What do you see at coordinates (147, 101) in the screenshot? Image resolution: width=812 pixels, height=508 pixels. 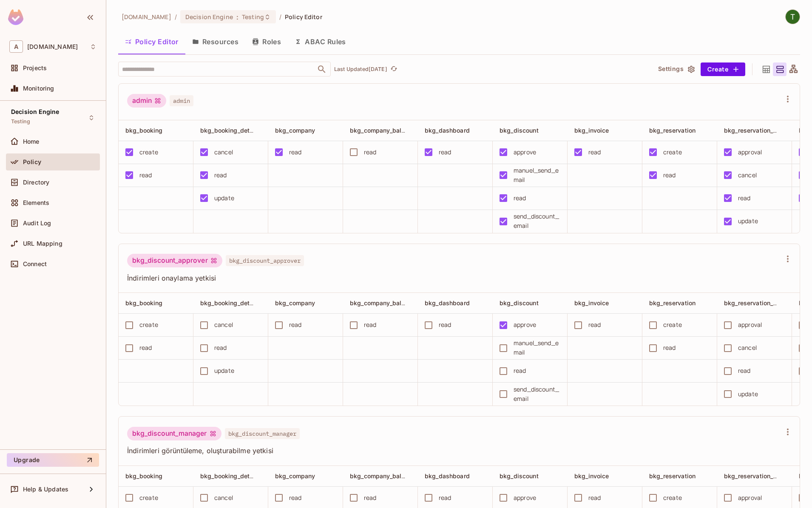 I see `div: admin` at bounding box center [147, 101].